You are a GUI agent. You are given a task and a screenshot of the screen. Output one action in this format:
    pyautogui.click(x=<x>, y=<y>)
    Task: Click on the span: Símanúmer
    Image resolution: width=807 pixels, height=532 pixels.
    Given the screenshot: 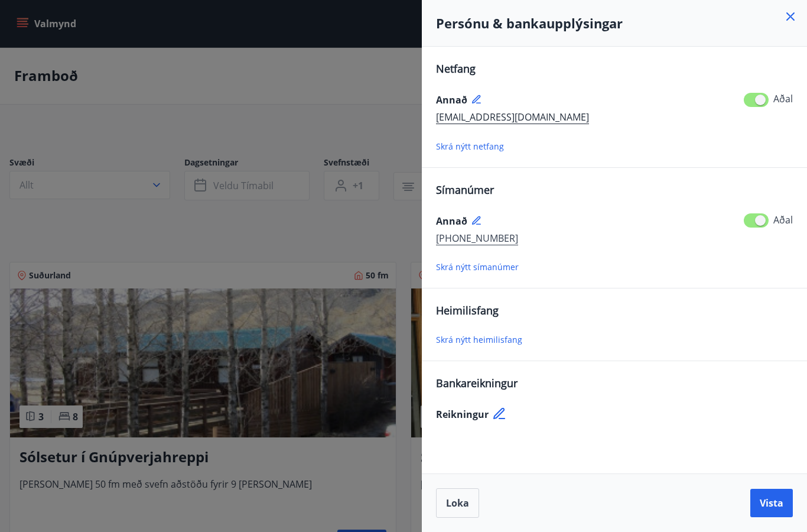 What is the action you would take?
    pyautogui.click(x=465, y=190)
    